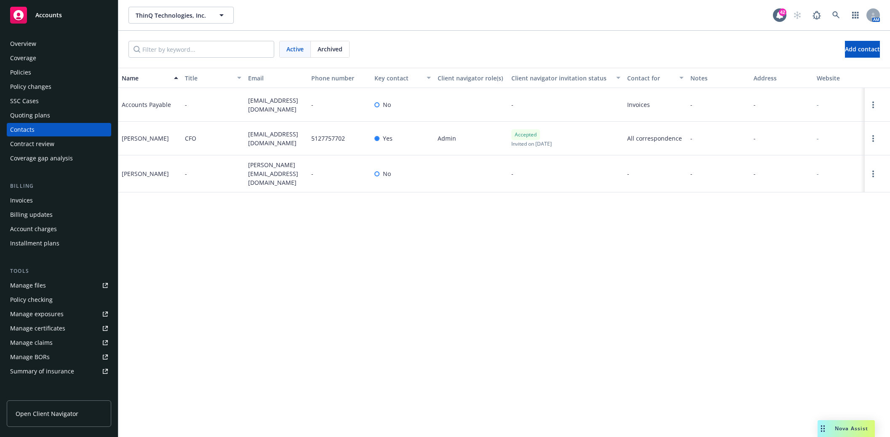  Describe the element at coordinates (656, 104) in the screenshot. I see `span: Invoices` at that location.